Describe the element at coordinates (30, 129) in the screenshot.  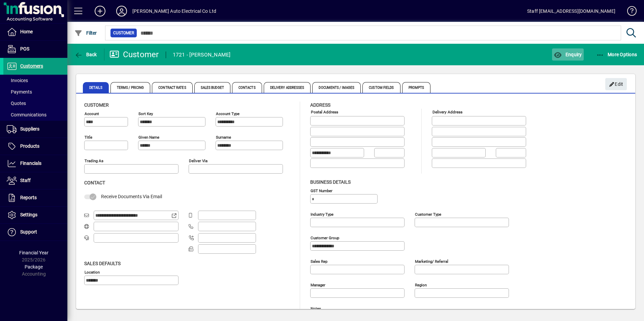
I see `span: Suppliers` at that location.